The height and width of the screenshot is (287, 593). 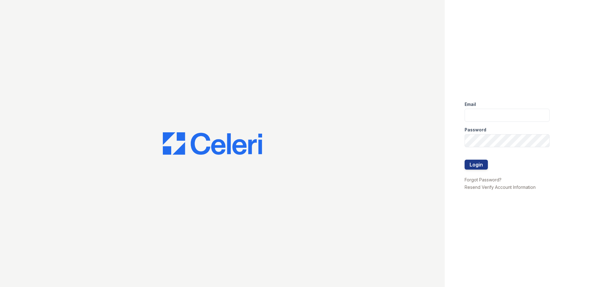 I want to click on a: Resend Verify Account Information, so click(x=500, y=187).